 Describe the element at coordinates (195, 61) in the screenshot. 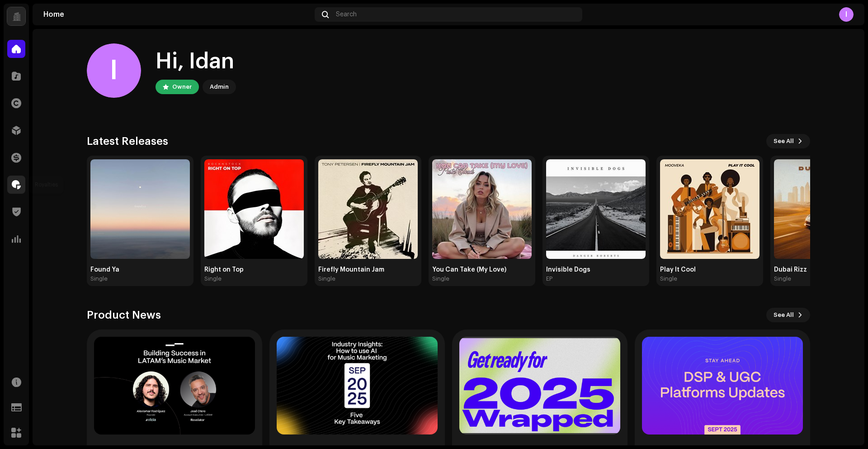

I see `div: Hi, Idan` at that location.